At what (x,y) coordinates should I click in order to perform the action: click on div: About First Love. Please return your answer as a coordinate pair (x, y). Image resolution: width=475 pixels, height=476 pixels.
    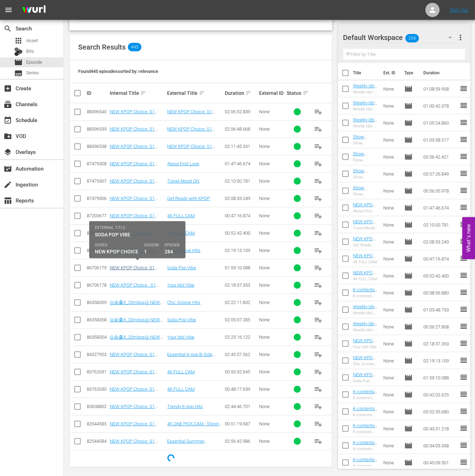
    Looking at the image, I should click on (365, 211).